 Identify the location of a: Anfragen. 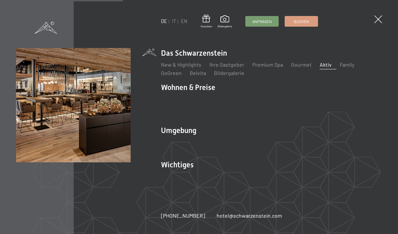
(262, 21).